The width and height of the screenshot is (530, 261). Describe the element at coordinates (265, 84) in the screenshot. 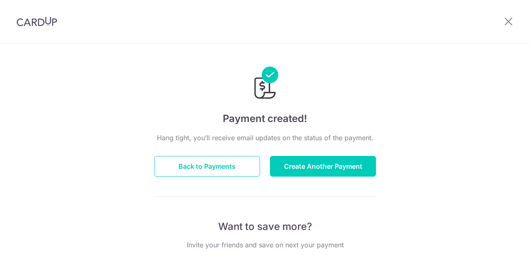

I see `img: Payments` at that location.